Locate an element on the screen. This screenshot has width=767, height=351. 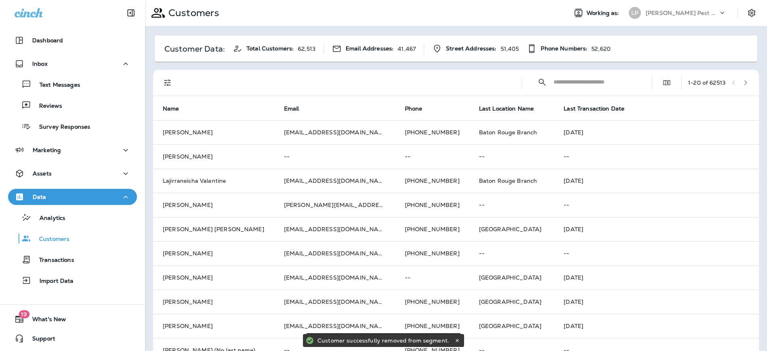
p: Reviews is located at coordinates (46, 106).